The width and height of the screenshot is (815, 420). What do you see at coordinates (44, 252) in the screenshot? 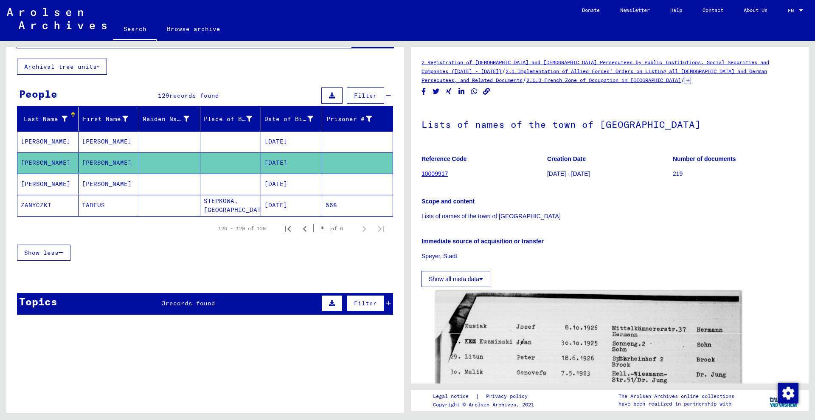
I see `button: Show less` at bounding box center [44, 252].